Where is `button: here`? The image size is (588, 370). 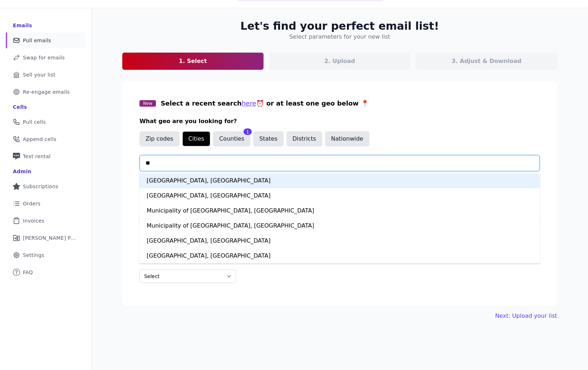 button: here is located at coordinates (249, 103).